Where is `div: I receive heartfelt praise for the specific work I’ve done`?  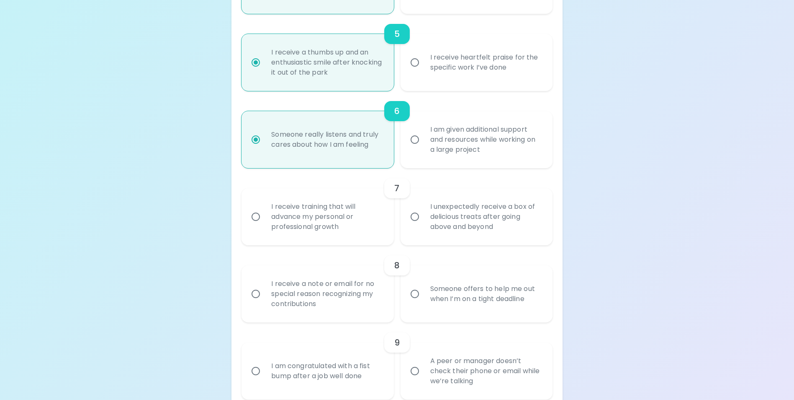
div: I receive heartfelt praise for the specific work I’ve done is located at coordinates (486, 62).